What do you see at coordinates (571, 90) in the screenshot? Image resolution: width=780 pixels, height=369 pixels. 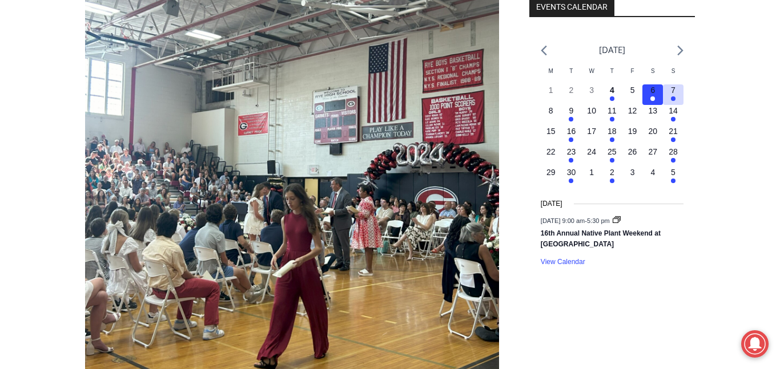 I see `time: 2` at bounding box center [571, 90].